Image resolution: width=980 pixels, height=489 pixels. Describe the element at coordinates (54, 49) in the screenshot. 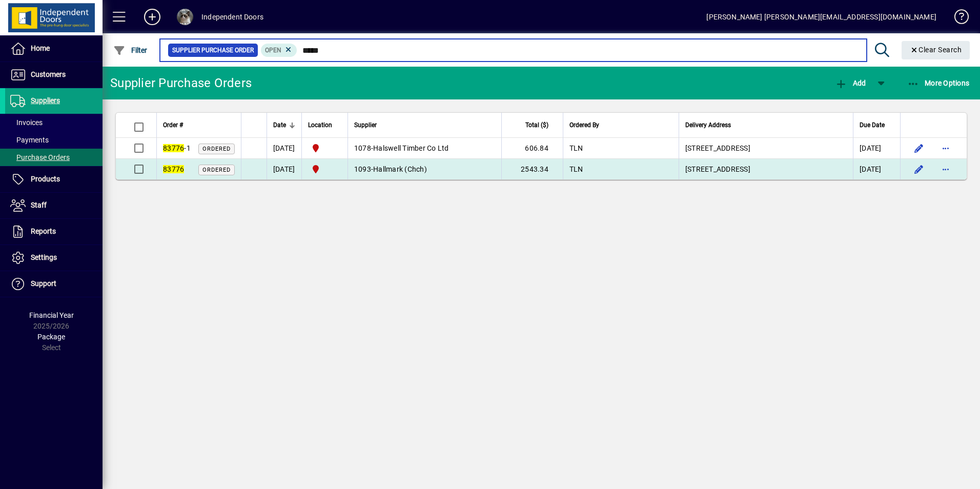

I see `a: Home` at that location.